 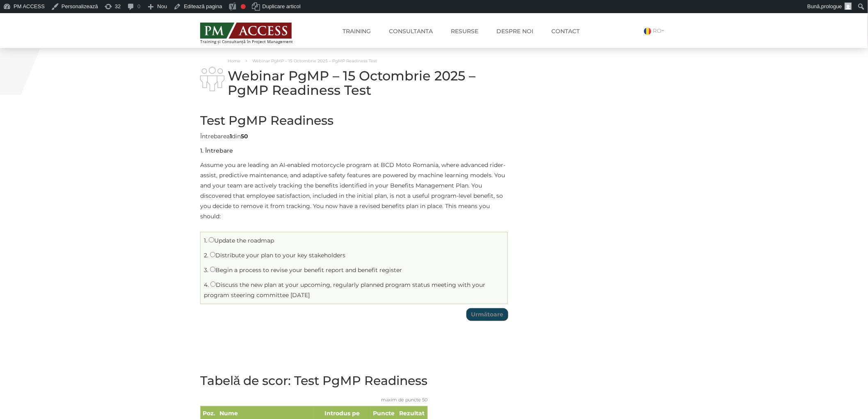 I want to click on span: 4., so click(x=206, y=285).